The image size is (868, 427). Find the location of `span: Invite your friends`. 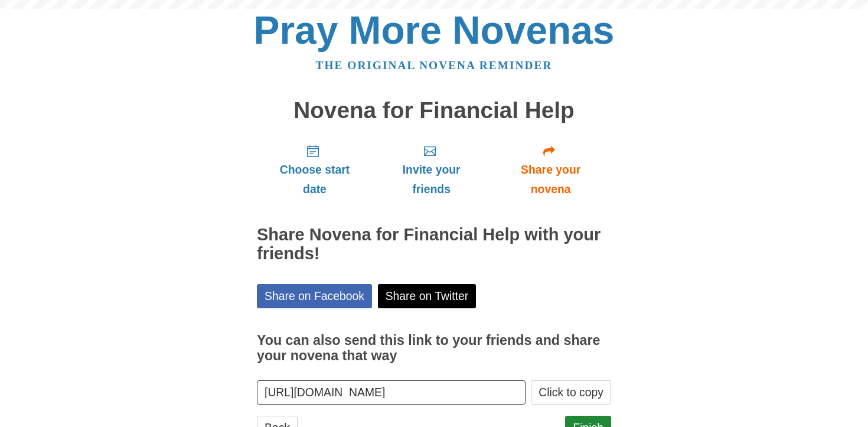

span: Invite your friends is located at coordinates (431, 180).